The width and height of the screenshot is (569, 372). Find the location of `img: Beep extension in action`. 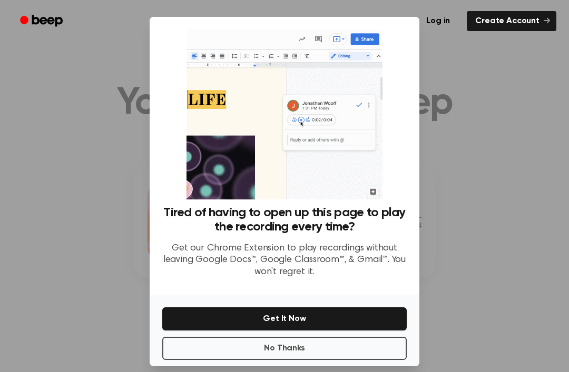

img: Beep extension in action is located at coordinates (284, 114).